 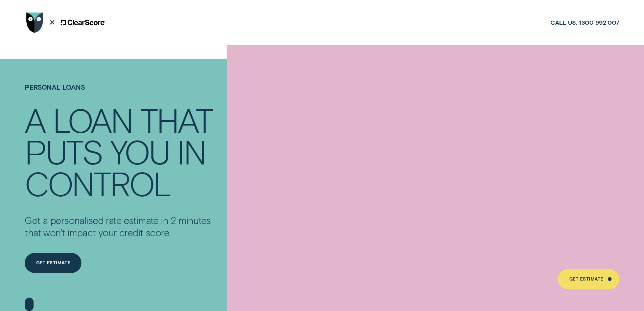 I want to click on div: LOAN, so click(x=92, y=119).